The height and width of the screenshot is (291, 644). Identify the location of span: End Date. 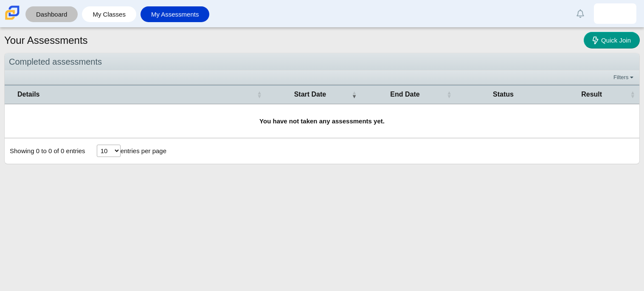
(405, 94).